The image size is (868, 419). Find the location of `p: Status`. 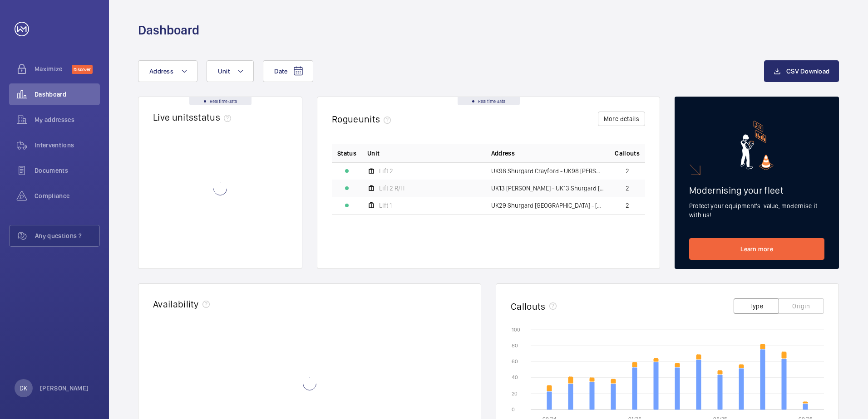

p: Status is located at coordinates (347, 153).